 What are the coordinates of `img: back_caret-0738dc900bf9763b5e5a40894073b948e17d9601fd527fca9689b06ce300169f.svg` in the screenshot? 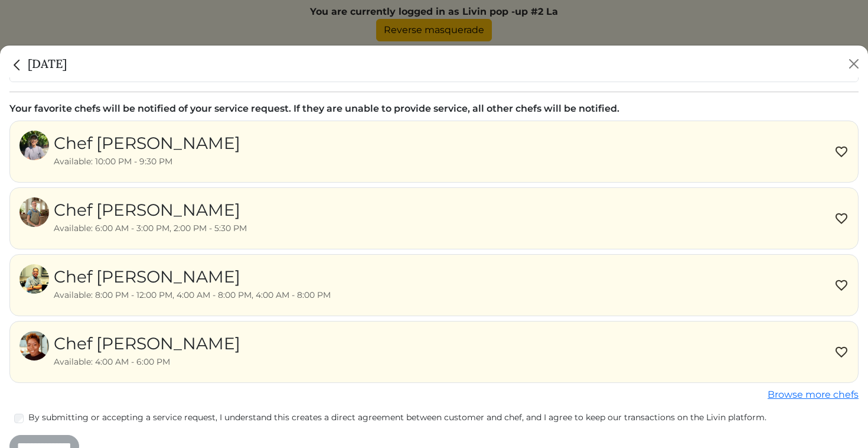 It's located at (17, 65).